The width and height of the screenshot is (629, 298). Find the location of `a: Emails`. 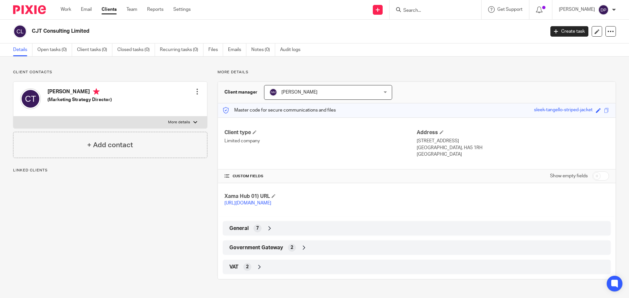

a: Emails is located at coordinates (237, 50).